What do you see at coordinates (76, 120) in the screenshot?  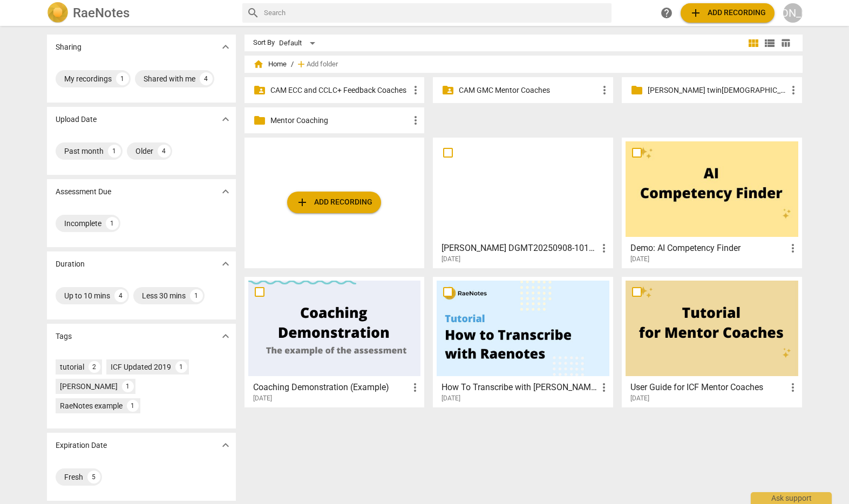 I see `p: Upload Date` at bounding box center [76, 120].